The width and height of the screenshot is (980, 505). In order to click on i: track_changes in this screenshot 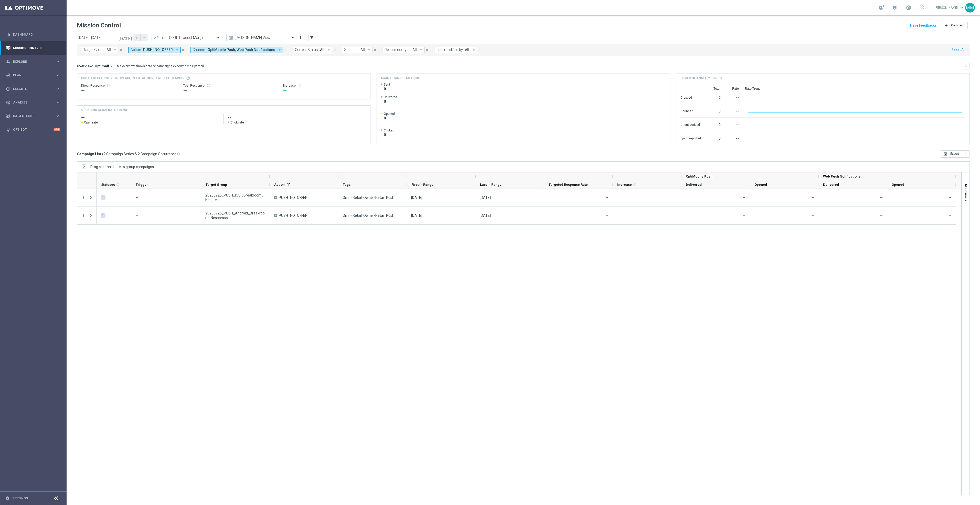, I will do `click(8, 102)`.